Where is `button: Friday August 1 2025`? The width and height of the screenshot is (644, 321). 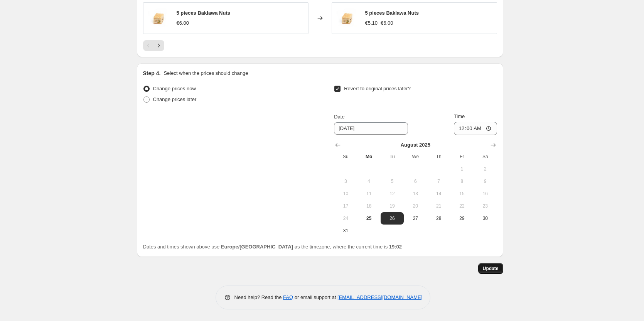
button: Friday August 1 2025 is located at coordinates (462, 169).